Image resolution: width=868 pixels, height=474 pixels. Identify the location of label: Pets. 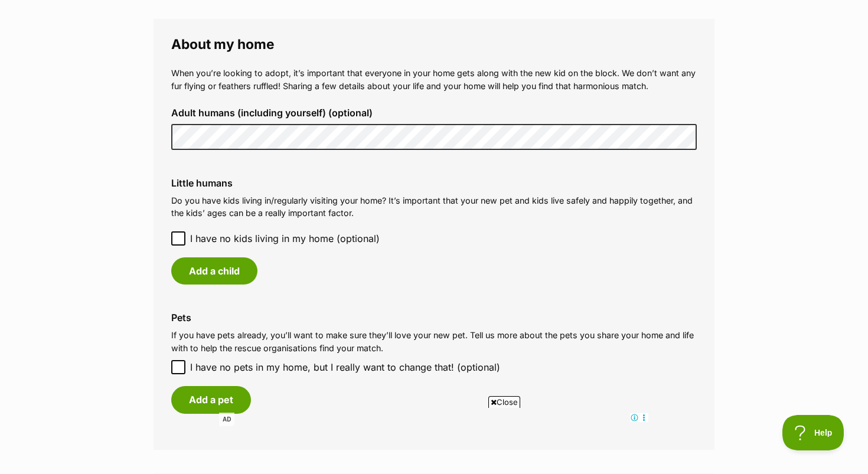
(434, 318).